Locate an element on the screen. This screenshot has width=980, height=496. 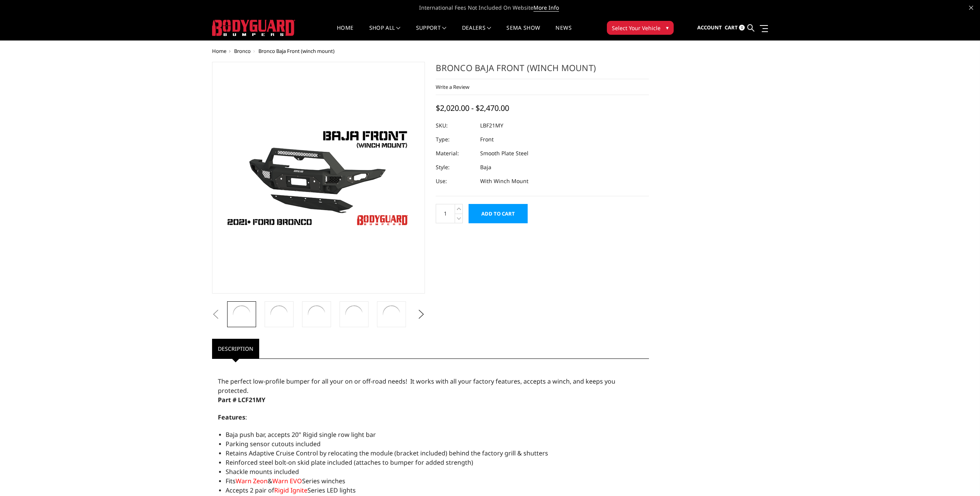
span: Baja push bar, accepts 20" Rigid single row light bar is located at coordinates (301, 435).